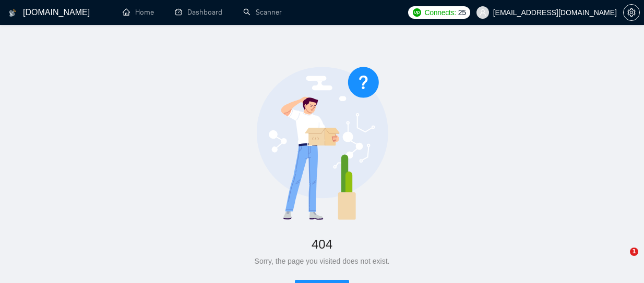  What do you see at coordinates (631, 12) in the screenshot?
I see `a: setting` at bounding box center [631, 12].